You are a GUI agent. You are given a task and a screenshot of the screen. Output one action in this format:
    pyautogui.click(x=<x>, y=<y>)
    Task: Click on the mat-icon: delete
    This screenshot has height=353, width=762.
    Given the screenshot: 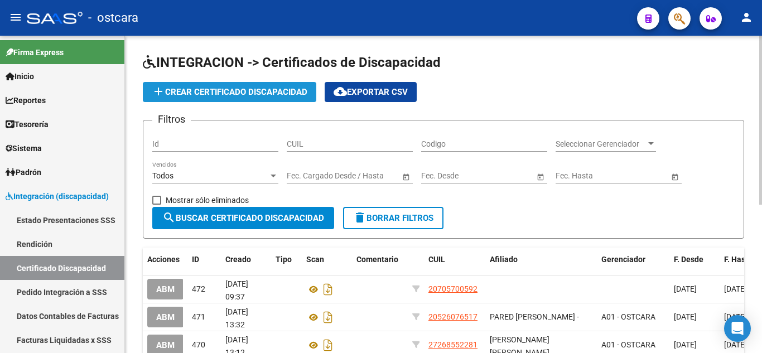 What is the action you would take?
    pyautogui.click(x=360, y=217)
    